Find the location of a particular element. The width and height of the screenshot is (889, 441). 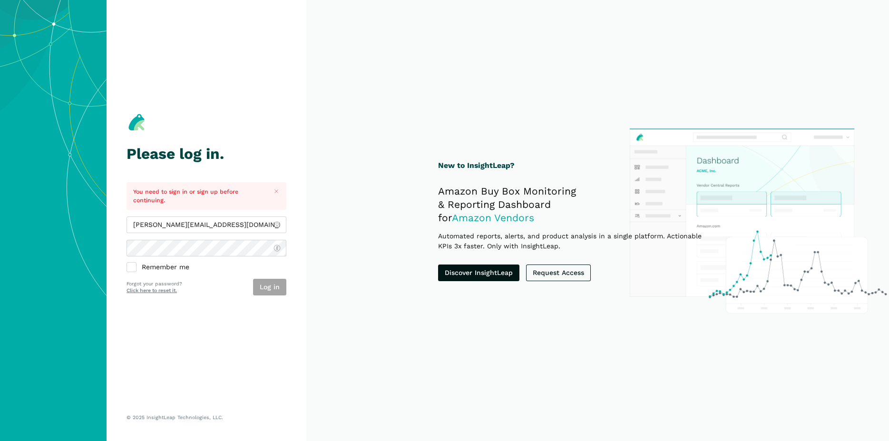

button: Close is located at coordinates (276, 191).